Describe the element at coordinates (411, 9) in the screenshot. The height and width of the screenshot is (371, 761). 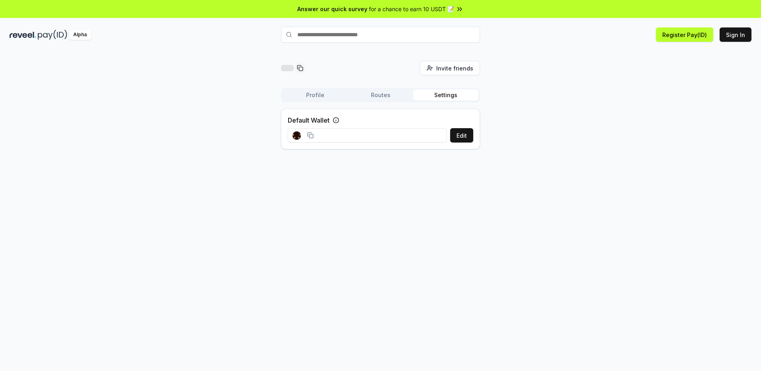
I see `span: for a chance to earn 10 USDT 📝` at that location.